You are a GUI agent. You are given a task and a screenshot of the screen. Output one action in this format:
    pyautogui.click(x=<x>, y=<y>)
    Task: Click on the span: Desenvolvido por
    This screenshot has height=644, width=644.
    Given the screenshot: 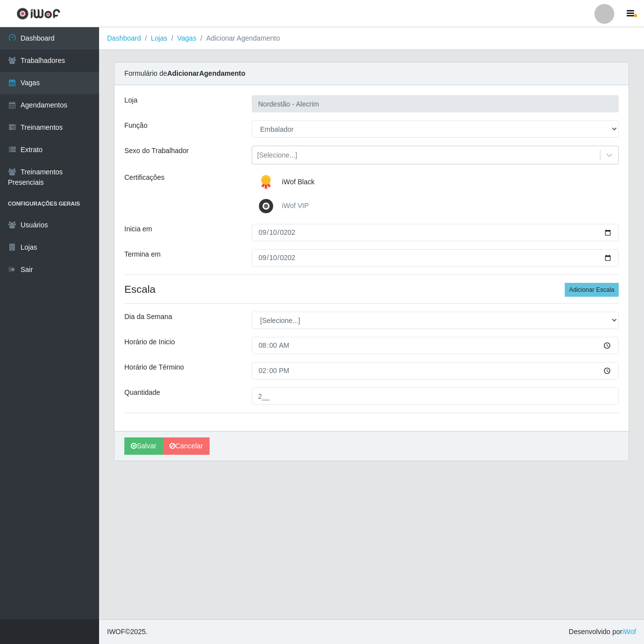 What is the action you would take?
    pyautogui.click(x=603, y=632)
    